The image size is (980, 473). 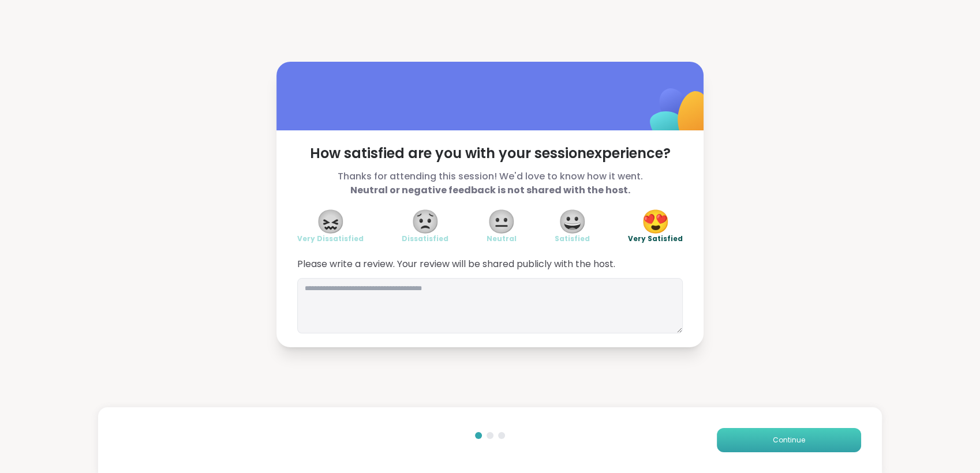 What do you see at coordinates (572, 239) in the screenshot?
I see `span: Satisfied` at bounding box center [572, 239].